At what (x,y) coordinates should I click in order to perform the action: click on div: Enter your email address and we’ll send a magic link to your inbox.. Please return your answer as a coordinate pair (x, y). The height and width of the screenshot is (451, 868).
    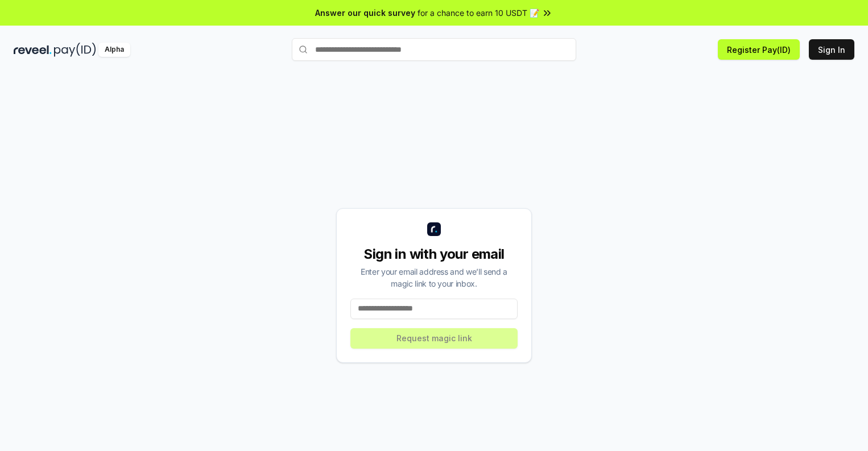
    Looking at the image, I should click on (434, 278).